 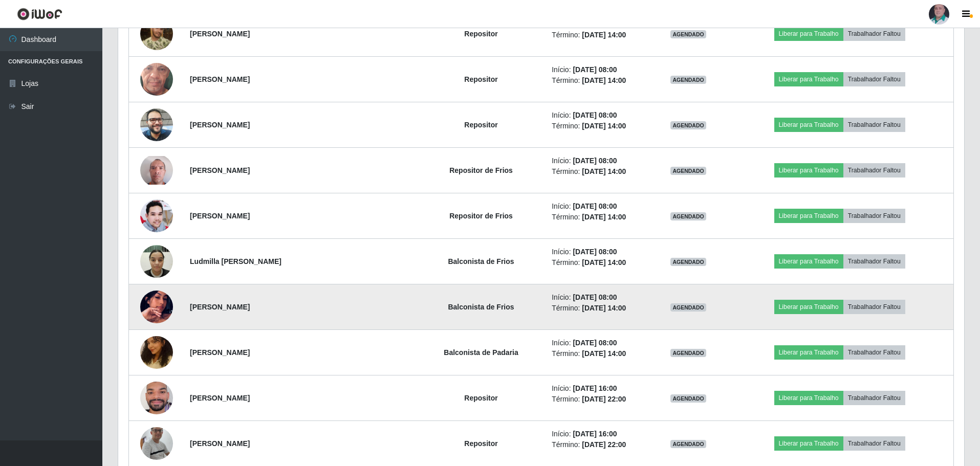 I want to click on img: 1755090695387.jpeg, so click(x=157, y=124).